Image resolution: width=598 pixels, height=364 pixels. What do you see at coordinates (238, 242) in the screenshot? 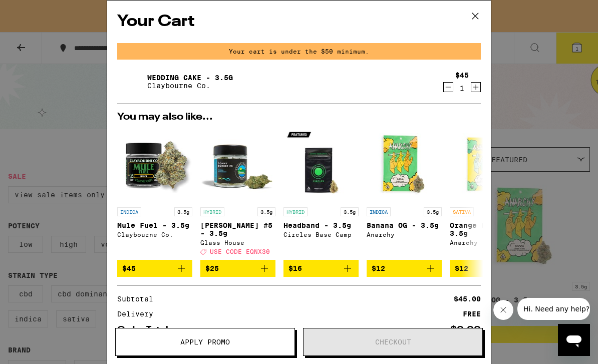
I see `div: Glass House` at bounding box center [238, 242].